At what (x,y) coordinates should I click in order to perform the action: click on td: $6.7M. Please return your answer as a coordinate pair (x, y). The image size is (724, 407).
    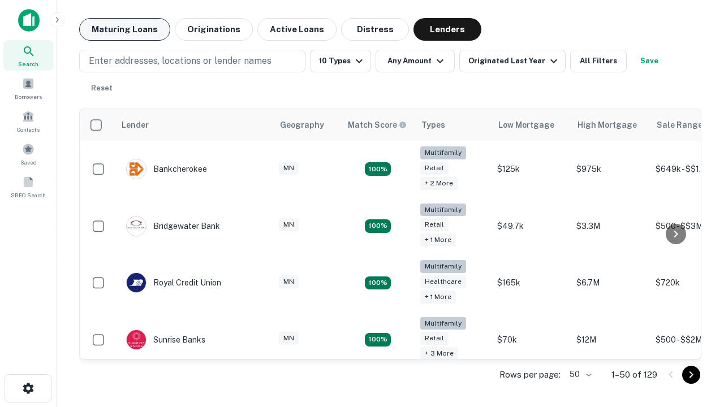
    Looking at the image, I should click on (610, 283).